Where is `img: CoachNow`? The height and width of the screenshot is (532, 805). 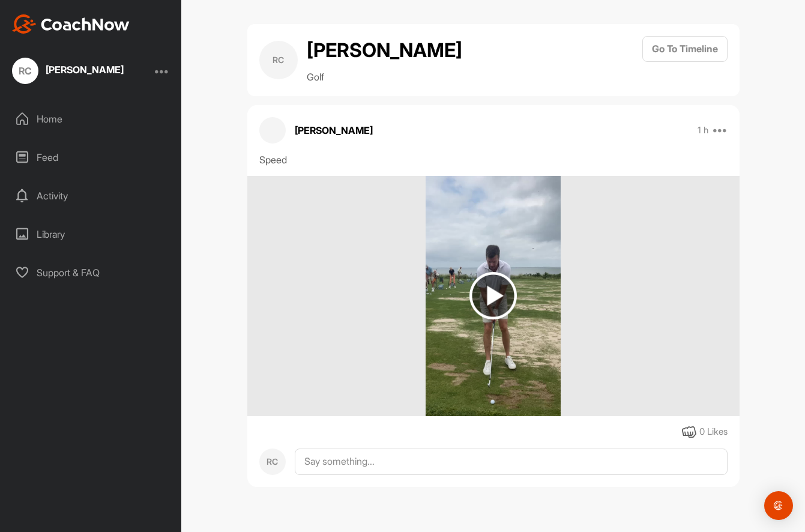 img: CoachNow is located at coordinates (71, 24).